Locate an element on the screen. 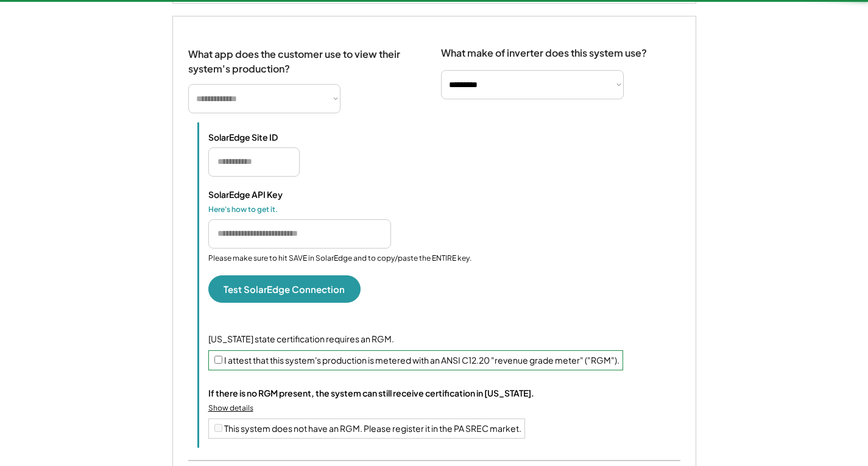  label: This system does not have an RGM. Please register it in the PA SREC market. is located at coordinates (373, 428).